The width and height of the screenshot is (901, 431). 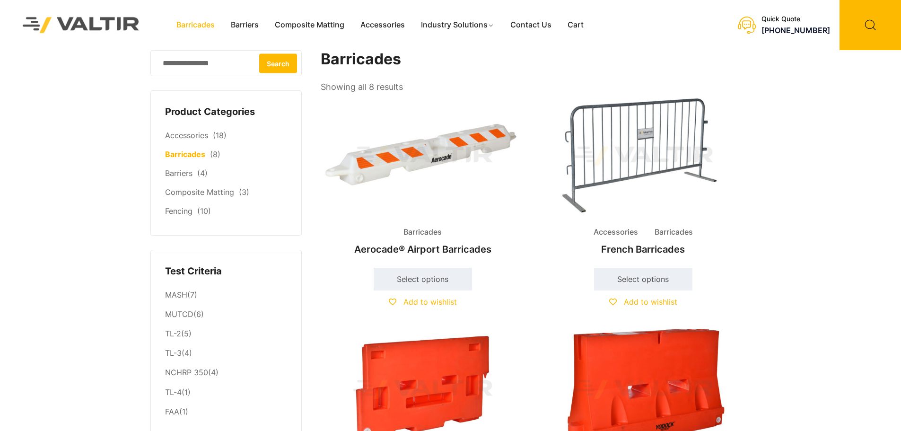 I want to click on a: Accessories BarricadesFrench Barricades, so click(x=643, y=177).